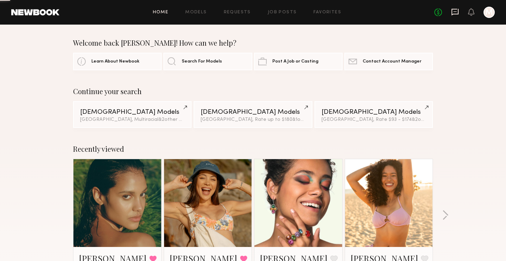 This screenshot has width=506, height=261. Describe the element at coordinates (202, 61) in the screenshot. I see `span: Search For Models` at that location.